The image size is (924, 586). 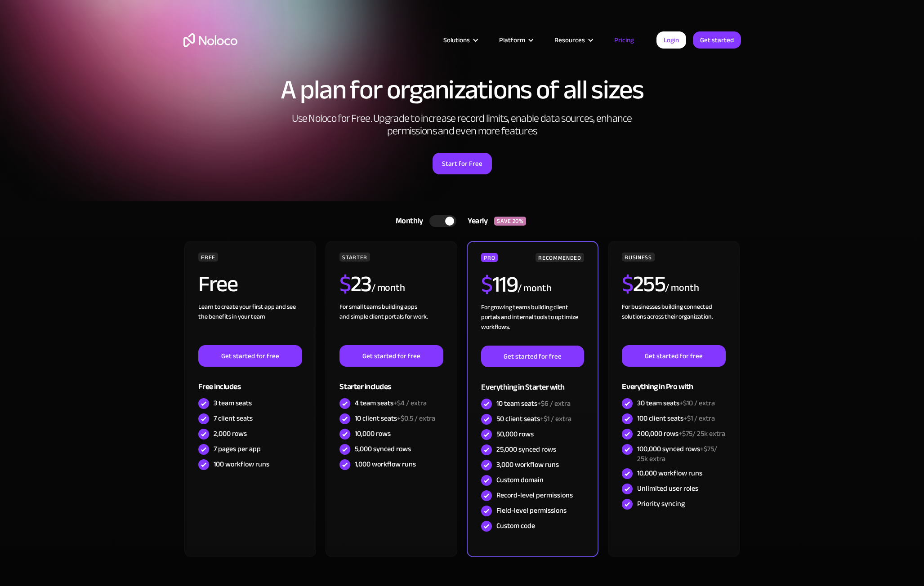 What do you see at coordinates (644, 284) in the screenshot?
I see `h2: 255` at bounding box center [644, 284].